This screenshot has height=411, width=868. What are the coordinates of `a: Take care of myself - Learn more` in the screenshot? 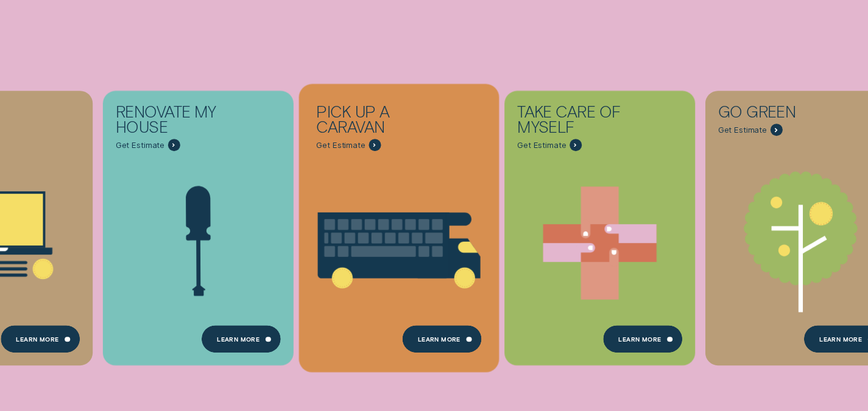 It's located at (599, 225).